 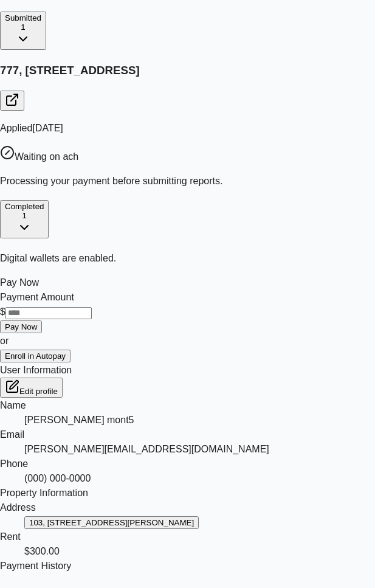 I want to click on span: Edit profile, so click(x=39, y=391).